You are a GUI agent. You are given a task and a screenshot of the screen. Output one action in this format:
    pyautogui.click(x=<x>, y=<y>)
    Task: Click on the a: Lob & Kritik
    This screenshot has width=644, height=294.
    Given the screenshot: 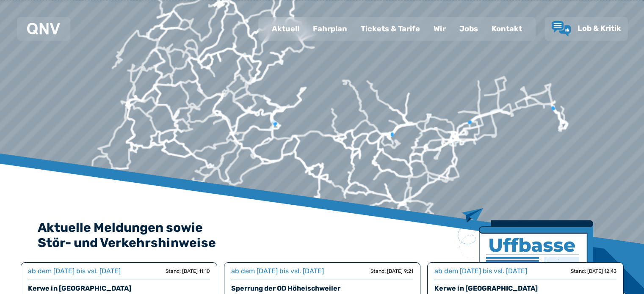 What is the action you would take?
    pyautogui.click(x=587, y=29)
    